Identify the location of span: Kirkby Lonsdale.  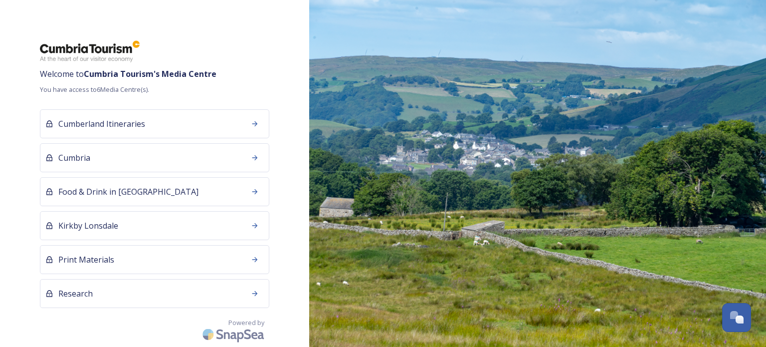
(88, 225).